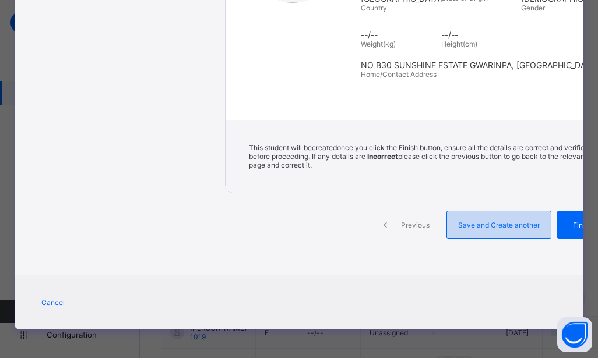 The width and height of the screenshot is (598, 358). I want to click on span: Save and Create another, so click(499, 225).